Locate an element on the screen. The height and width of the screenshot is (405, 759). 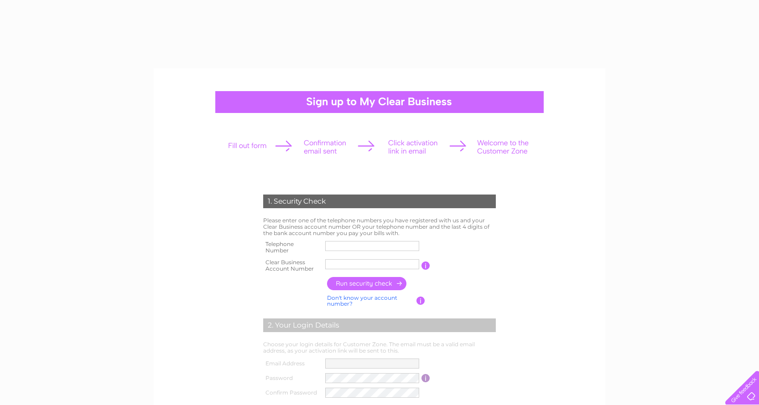
th: Telephone Number is located at coordinates (292, 248).